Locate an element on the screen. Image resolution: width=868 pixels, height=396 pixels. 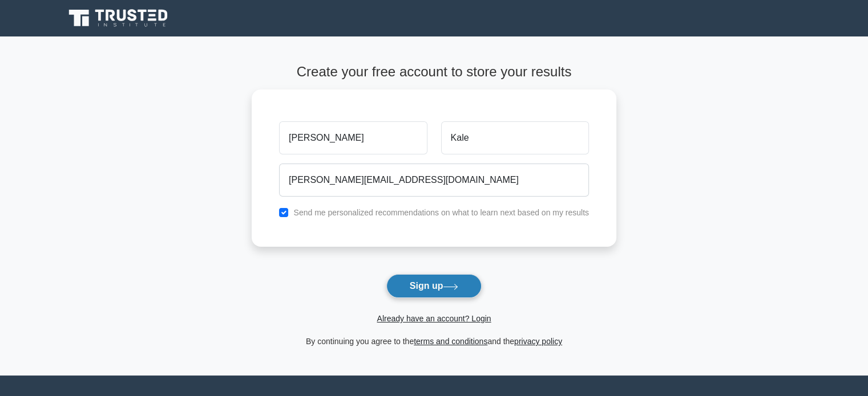
a: terms and conditions is located at coordinates (450, 341).